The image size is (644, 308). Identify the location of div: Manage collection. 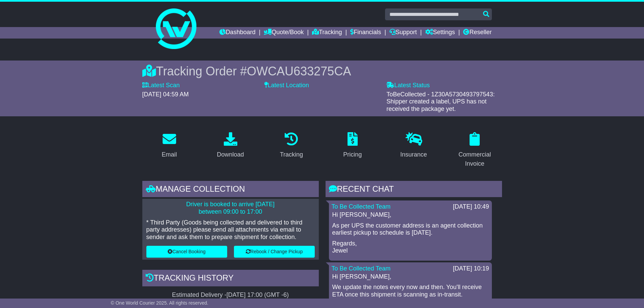
(231, 190).